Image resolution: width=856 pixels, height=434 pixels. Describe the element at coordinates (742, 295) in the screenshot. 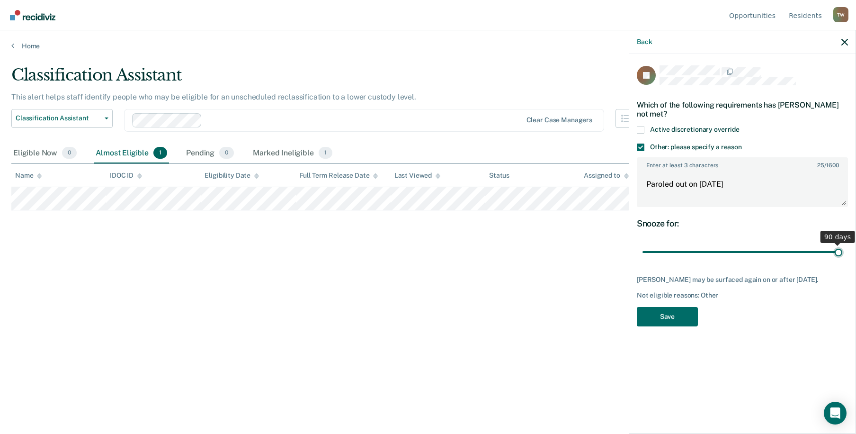

I see `div: Not eligible reasons: Other` at that location.